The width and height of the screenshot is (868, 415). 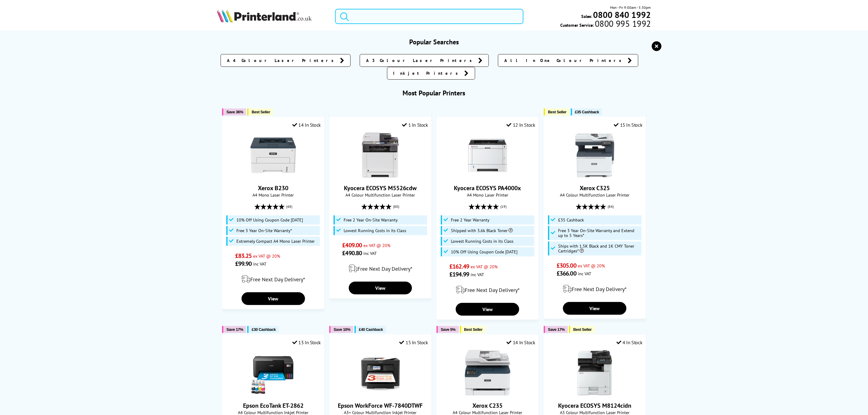 I want to click on span: Free 3 Year On-Site Warranty and Extend up to 5 Years*, so click(x=599, y=233).